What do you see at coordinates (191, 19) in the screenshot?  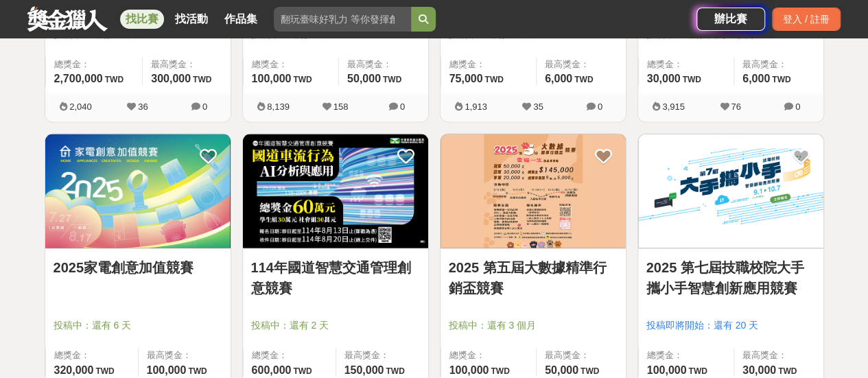 I see `a: 找活動` at bounding box center [191, 19].